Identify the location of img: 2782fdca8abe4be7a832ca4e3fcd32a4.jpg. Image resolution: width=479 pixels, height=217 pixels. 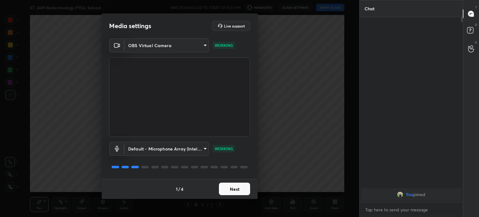
(400, 194).